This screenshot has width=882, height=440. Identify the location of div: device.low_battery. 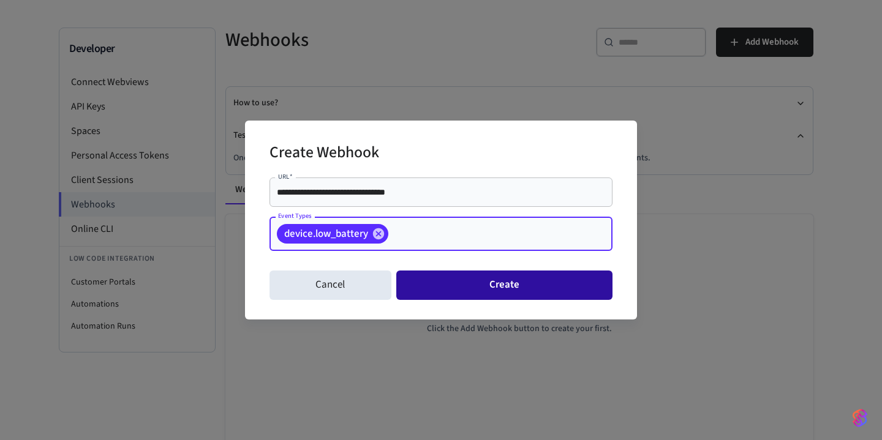
(332, 234).